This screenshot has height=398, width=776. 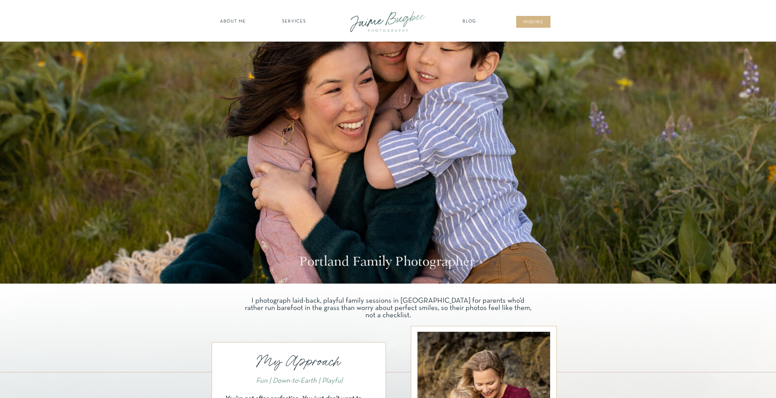 What do you see at coordinates (294, 22) in the screenshot?
I see `a: SERVICES` at bounding box center [294, 22].